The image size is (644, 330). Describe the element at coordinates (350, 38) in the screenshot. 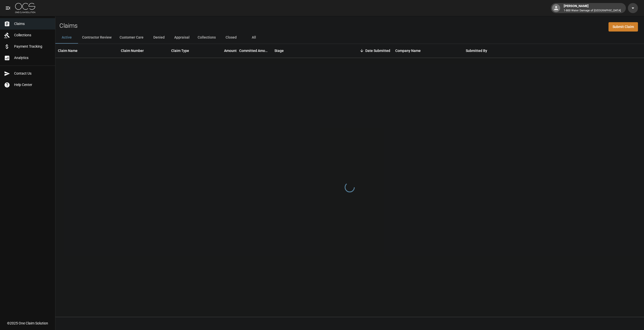

I see `div: dynamic tabs` at that location.